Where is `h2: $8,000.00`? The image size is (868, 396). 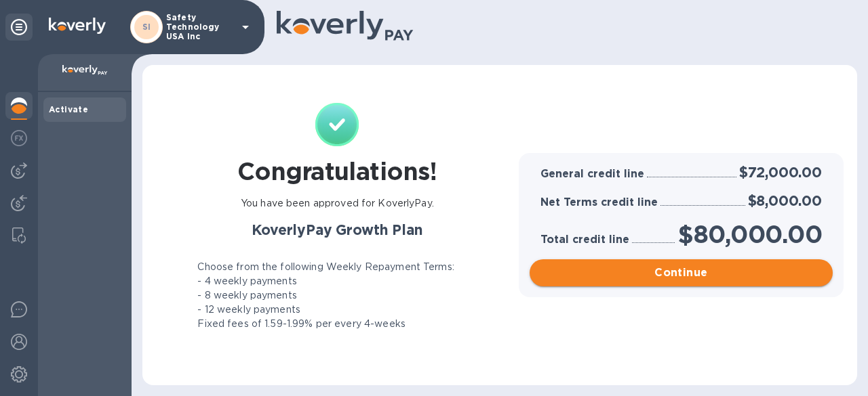 h2: $8,000.00 is located at coordinates (785, 200).